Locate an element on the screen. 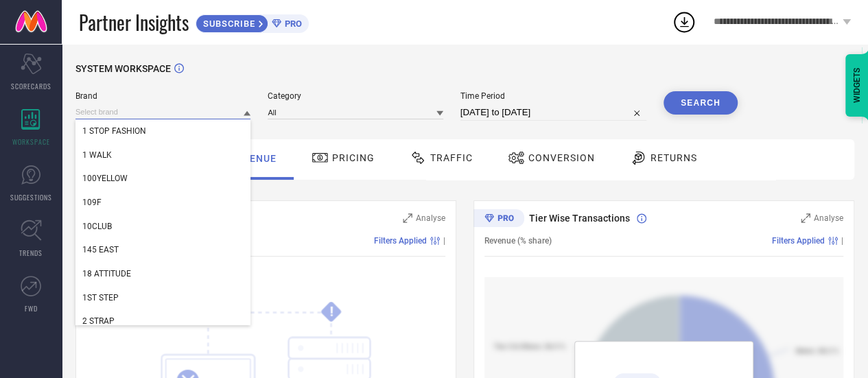  span: Time Period is located at coordinates (553, 96).